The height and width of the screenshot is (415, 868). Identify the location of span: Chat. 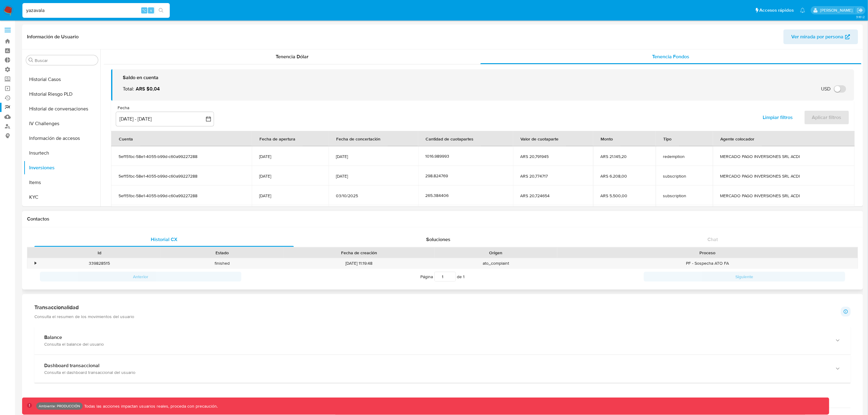
(712, 239).